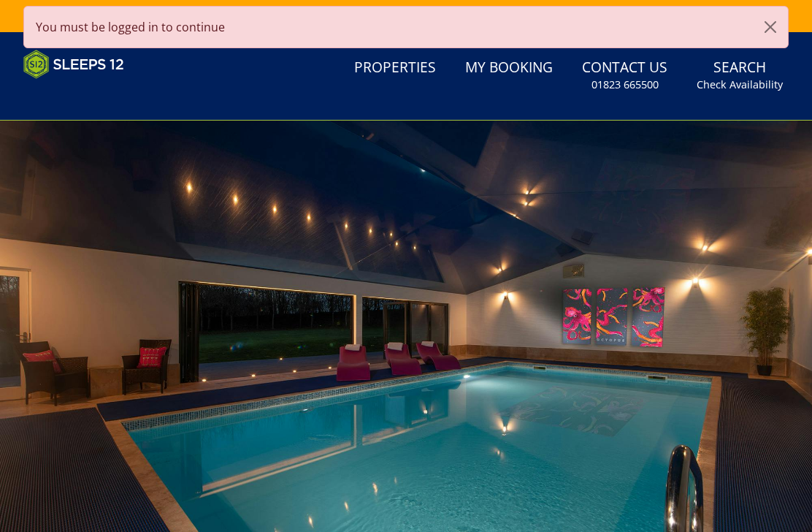 The image size is (812, 532). Describe the element at coordinates (740, 75) in the screenshot. I see `a: SearchCheck Availability` at that location.